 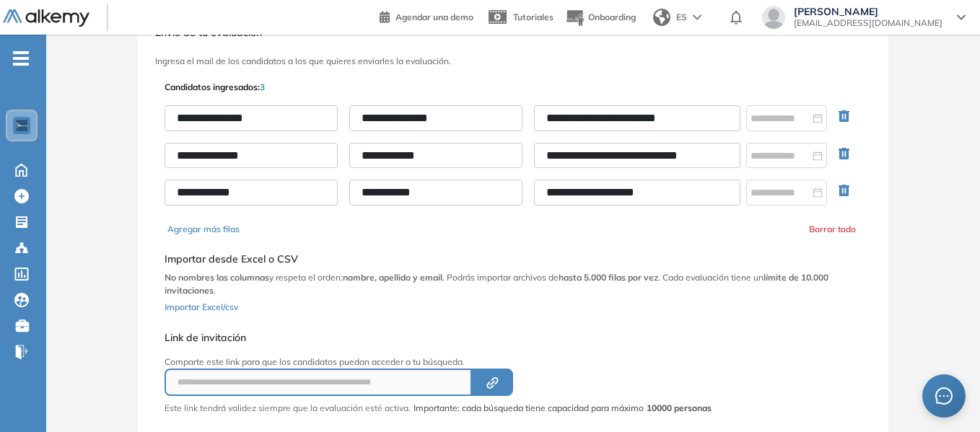 I want to click on span: Tutoriales, so click(x=533, y=17).